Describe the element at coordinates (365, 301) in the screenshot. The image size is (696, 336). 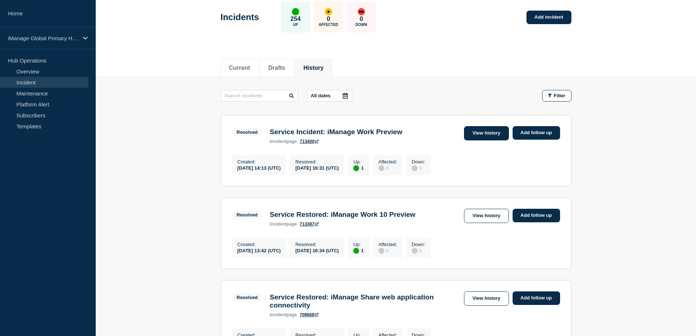
I see `h3: Service Restored: iManage Share web application connectivity` at that location.